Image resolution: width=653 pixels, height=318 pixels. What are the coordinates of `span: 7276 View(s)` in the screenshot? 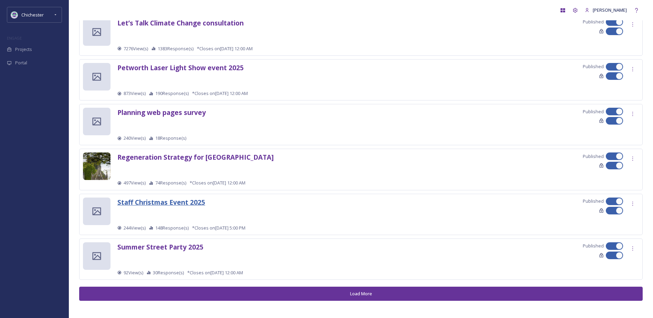 It's located at (136, 49).